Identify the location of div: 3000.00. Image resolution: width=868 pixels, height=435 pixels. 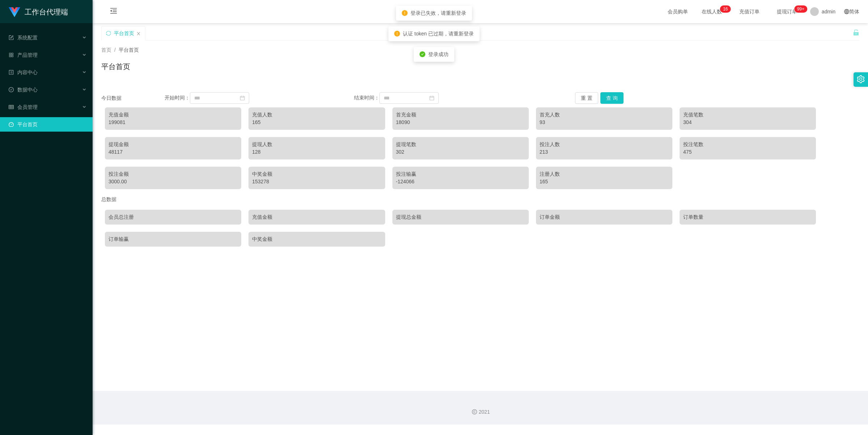
(173, 182).